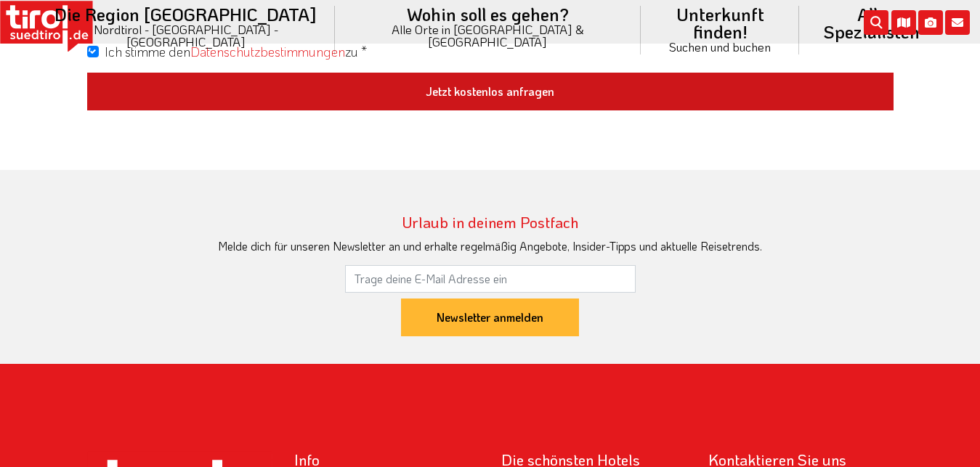 The width and height of the screenshot is (980, 467). What do you see at coordinates (490, 279) in the screenshot?
I see `input: Trage deine E-Mail Adresse ein` at bounding box center [490, 279].